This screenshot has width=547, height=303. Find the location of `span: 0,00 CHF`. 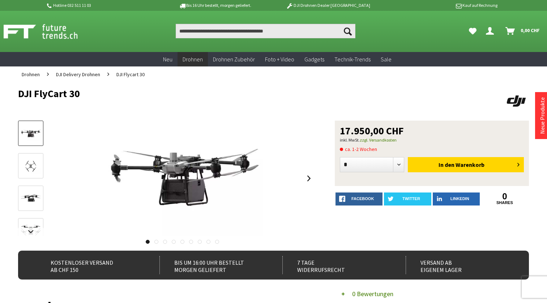

span: 0,00 CHF is located at coordinates (530, 30).